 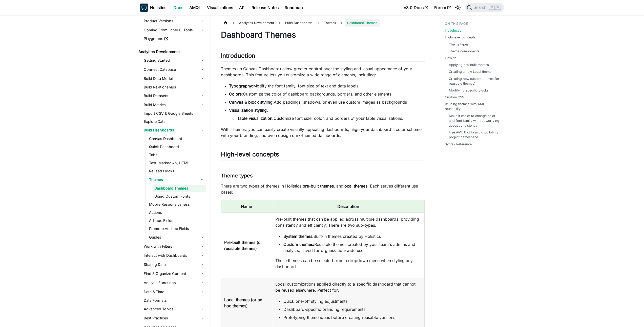 What do you see at coordinates (474, 121) in the screenshot?
I see `a: Make it easier to change color and font family without worrying about consistency` at bounding box center [474, 121].